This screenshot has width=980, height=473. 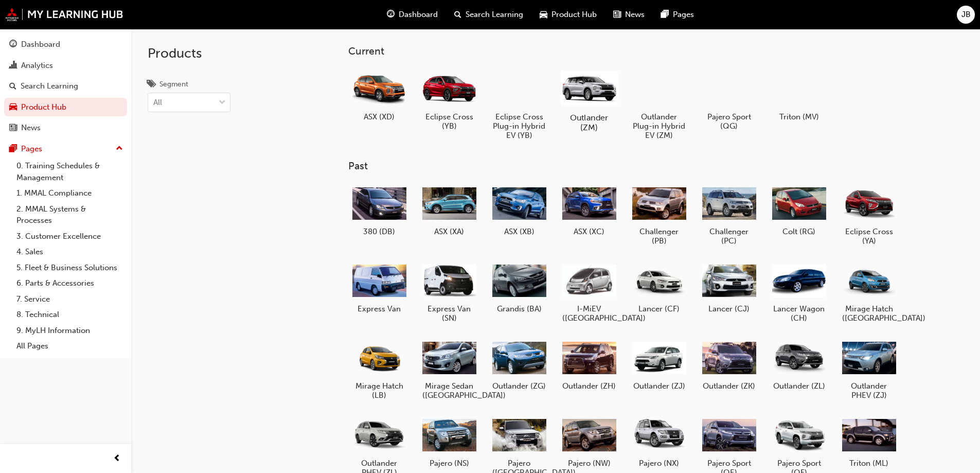 What do you see at coordinates (13, 66) in the screenshot?
I see `span: chart-icon` at bounding box center [13, 66].